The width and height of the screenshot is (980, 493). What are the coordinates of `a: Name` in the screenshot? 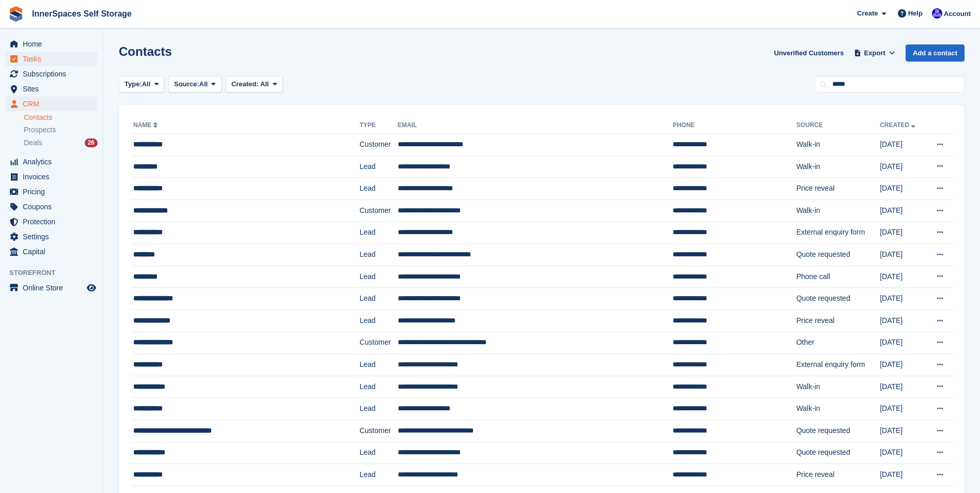 It's located at (147, 125).